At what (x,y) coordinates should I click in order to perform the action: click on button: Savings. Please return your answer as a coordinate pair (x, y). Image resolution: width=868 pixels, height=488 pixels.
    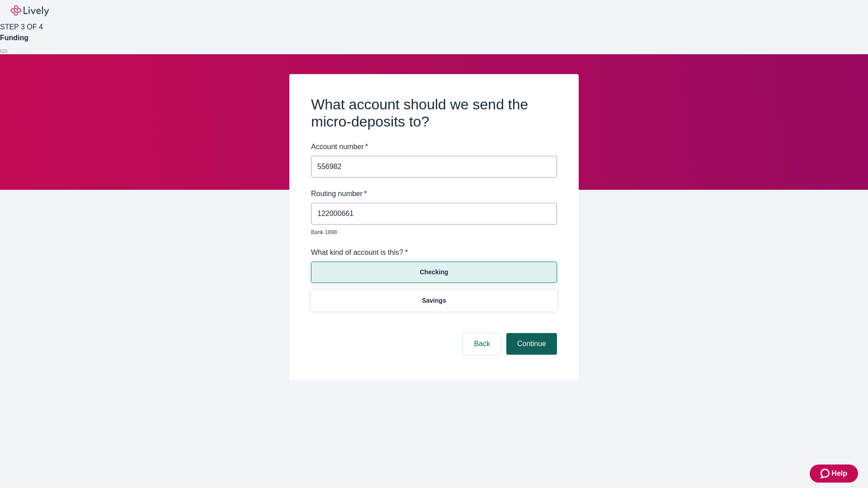
    Looking at the image, I should click on (434, 301).